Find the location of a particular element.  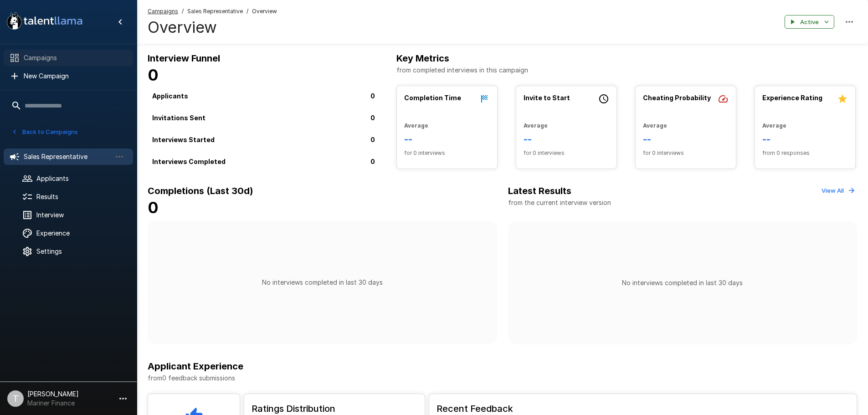

button: View All is located at coordinates (838, 190).